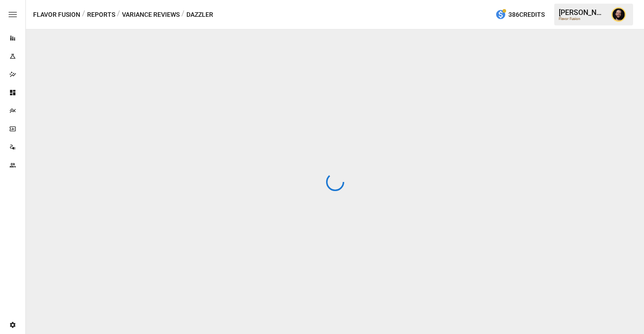 The height and width of the screenshot is (334, 644). I want to click on div: Flavor Fusion, so click(582, 18).